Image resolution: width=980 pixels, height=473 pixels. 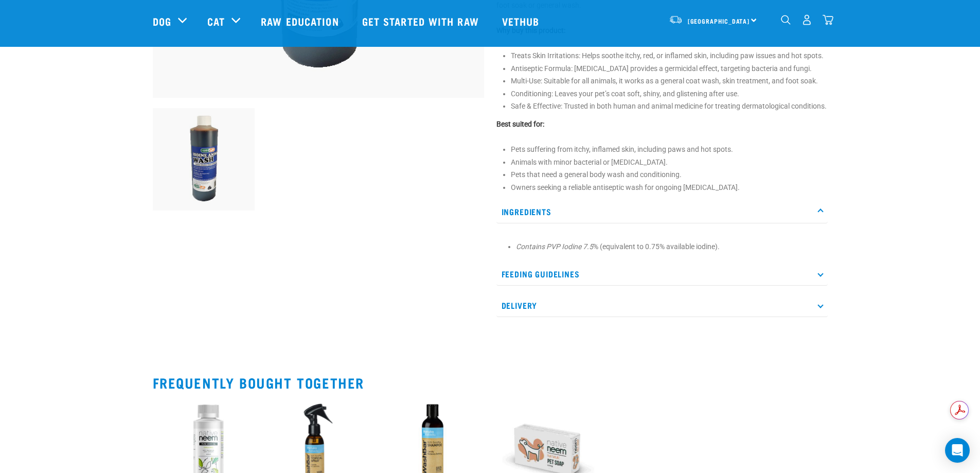 What do you see at coordinates (670, 56) in the screenshot?
I see `li: Treats Skin Irritations: Helps soothe itchy, red, or inflamed skin, including paw issues and hot ...` at bounding box center [670, 56].